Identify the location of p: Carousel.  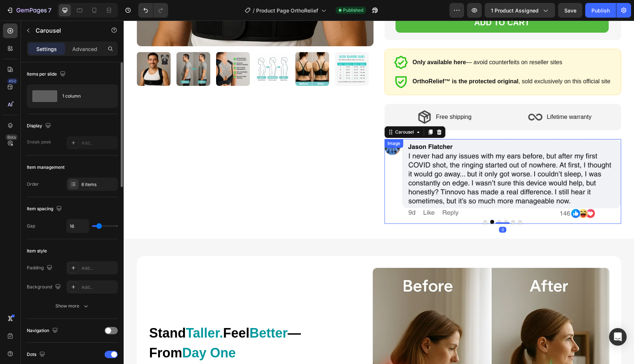
(67, 31).